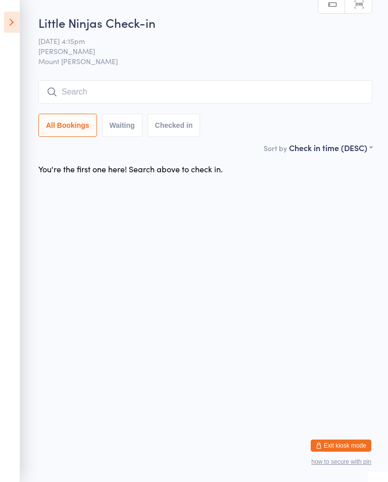 This screenshot has height=482, width=388. I want to click on button: how to secure with pin, so click(341, 462).